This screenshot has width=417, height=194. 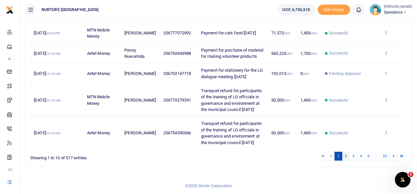 What do you see at coordinates (376, 10) in the screenshot?
I see `img: profile-user` at bounding box center [376, 10].